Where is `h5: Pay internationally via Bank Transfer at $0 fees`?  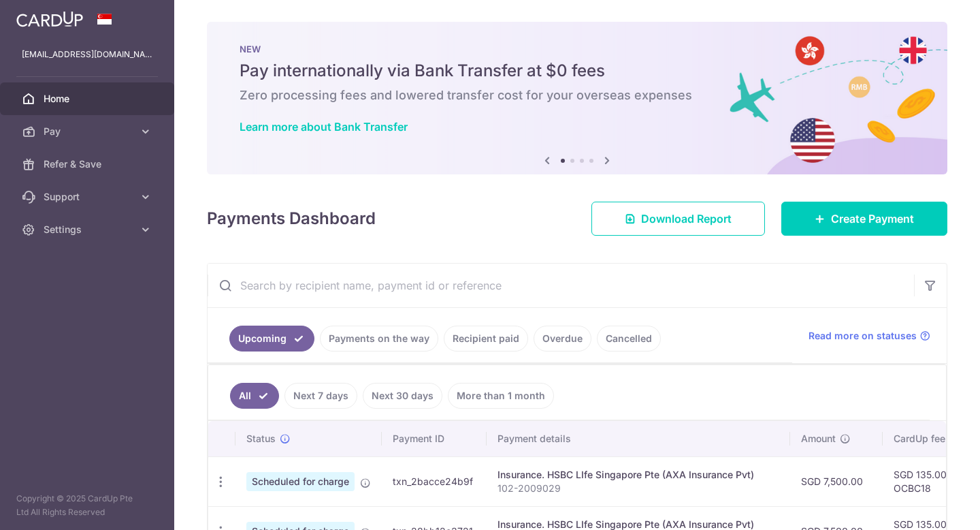
h5: Pay internationally via Bank Transfer at $0 fees is located at coordinates (577, 71).